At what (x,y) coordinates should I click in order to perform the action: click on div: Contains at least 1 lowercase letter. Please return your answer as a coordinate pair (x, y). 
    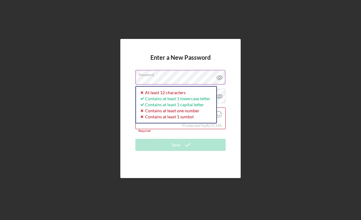
    Looking at the image, I should click on (175, 99).